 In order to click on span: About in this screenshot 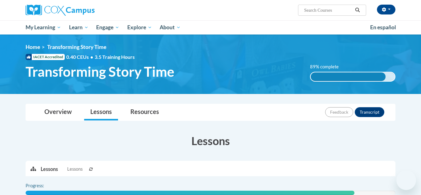, I will do `click(170, 27)`.